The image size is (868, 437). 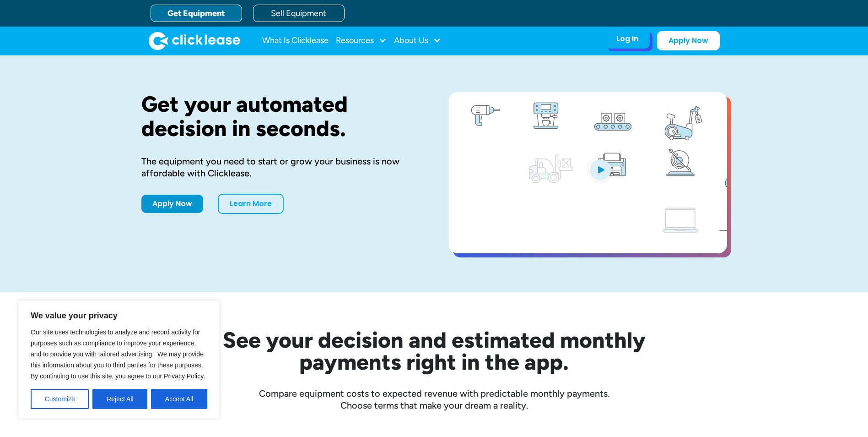 What do you see at coordinates (281, 167) in the screenshot?
I see `div: The equipment you need to start or grow your business is now affordable with Clicklease.` at bounding box center [281, 167].